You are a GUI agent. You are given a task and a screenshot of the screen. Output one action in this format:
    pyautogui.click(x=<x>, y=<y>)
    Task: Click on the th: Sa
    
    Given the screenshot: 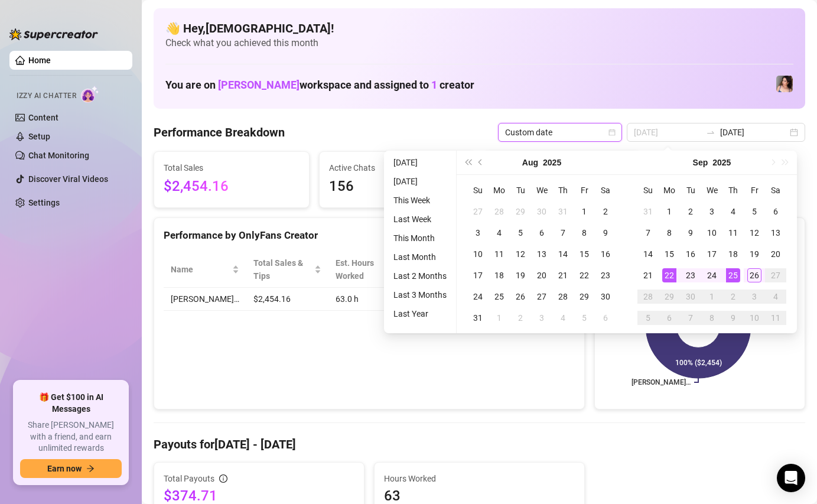 What is the action you would take?
    pyautogui.click(x=606, y=190)
    